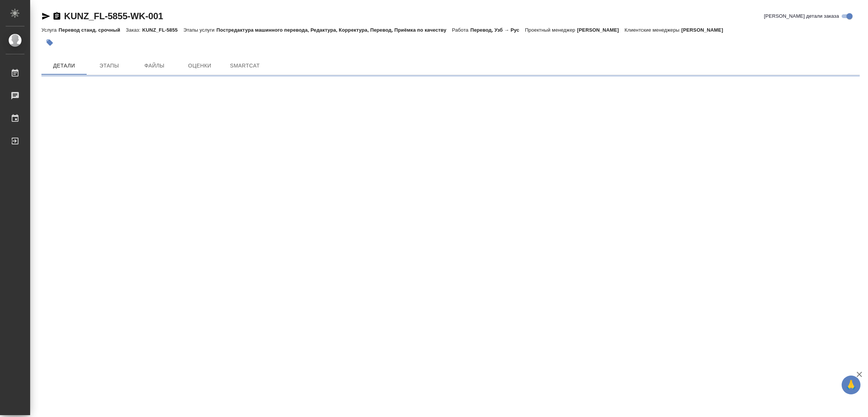  I want to click on span: Этапы, so click(109, 65).